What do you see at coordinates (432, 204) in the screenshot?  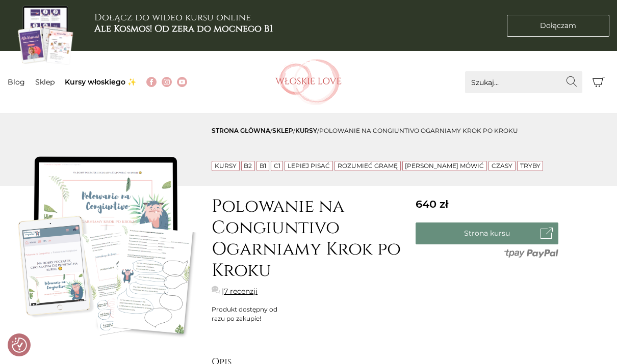 I see `span: 640` at bounding box center [432, 204].